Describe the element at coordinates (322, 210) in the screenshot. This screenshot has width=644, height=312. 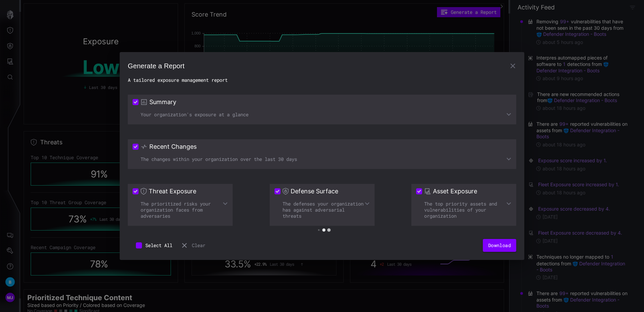
I see `div: The defenses your organization has against adversarial threats` at that location.